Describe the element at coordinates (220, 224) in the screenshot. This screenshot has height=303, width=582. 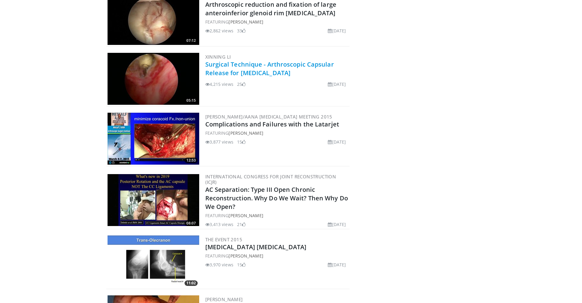
I see `li: 3,413 views` at that location.